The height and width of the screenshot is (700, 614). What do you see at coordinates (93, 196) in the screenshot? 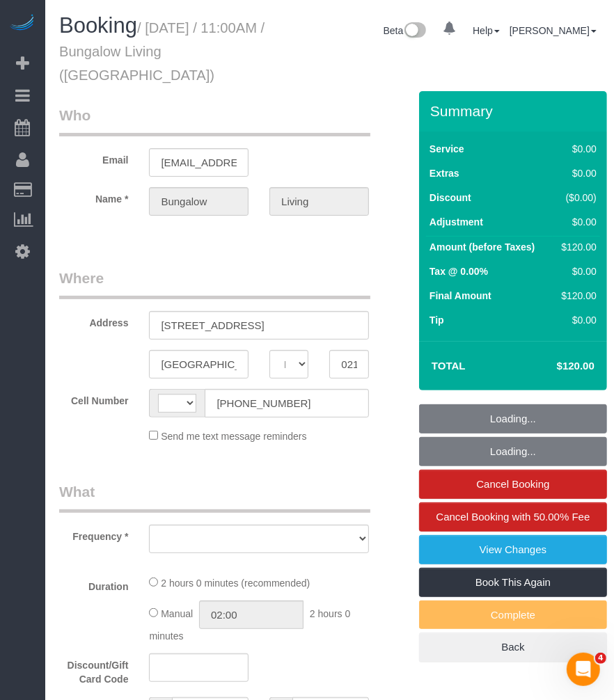
I see `label: Name *` at bounding box center [93, 196].